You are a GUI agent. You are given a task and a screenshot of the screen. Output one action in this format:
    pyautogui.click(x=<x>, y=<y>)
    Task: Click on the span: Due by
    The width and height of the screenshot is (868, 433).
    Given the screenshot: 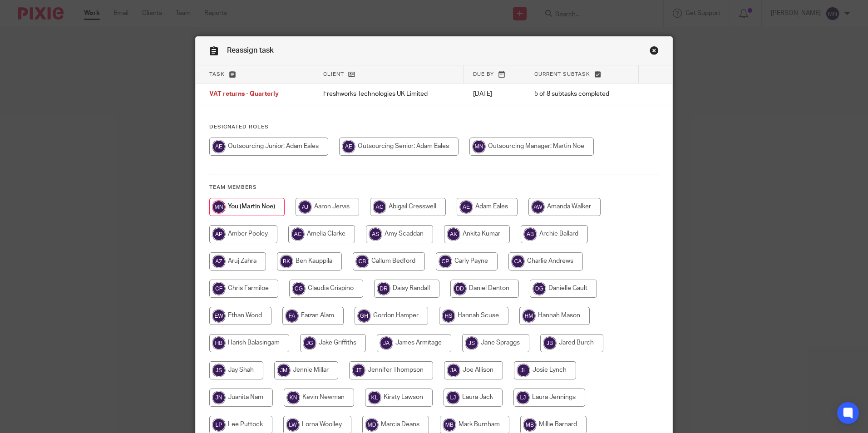 What is the action you would take?
    pyautogui.click(x=483, y=74)
    